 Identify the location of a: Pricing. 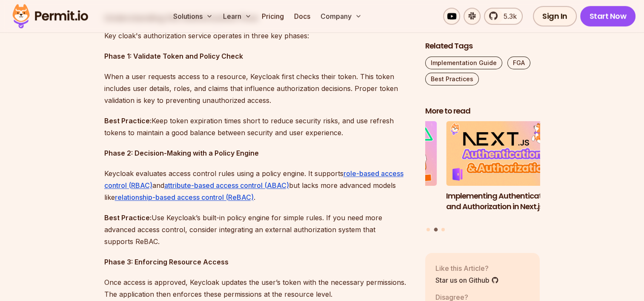
(273, 16).